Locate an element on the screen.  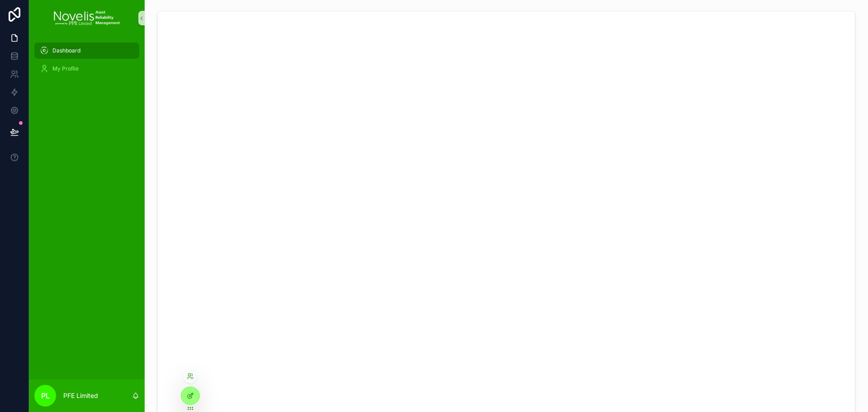
p: PFE Limited is located at coordinates (81, 396).